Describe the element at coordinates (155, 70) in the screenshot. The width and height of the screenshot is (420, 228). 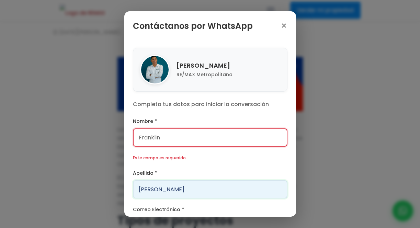
I see `img: Franklin Marte Gonzalez` at that location.